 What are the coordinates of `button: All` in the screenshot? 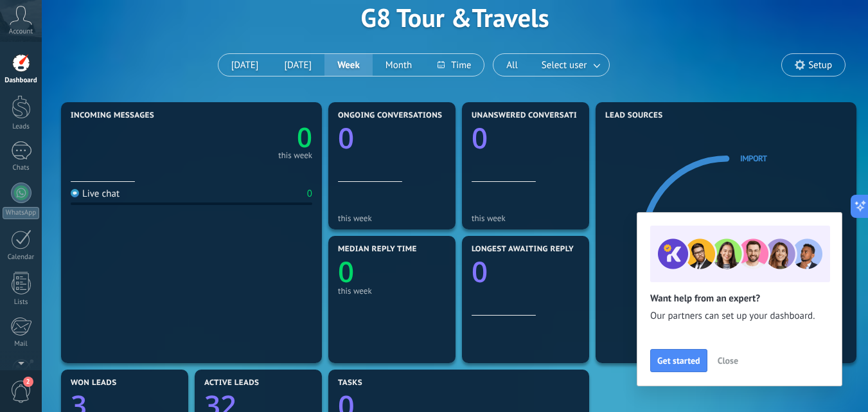 It's located at (512, 65).